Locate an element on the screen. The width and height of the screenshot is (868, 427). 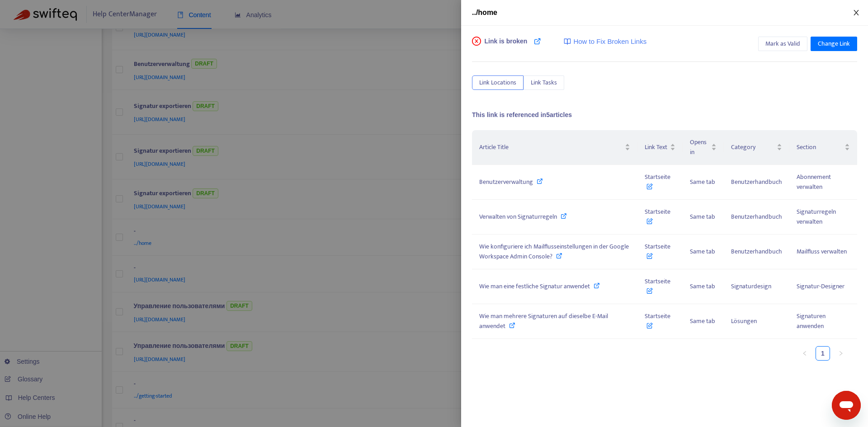
span: How to Fix Broken Links is located at coordinates (610, 42).